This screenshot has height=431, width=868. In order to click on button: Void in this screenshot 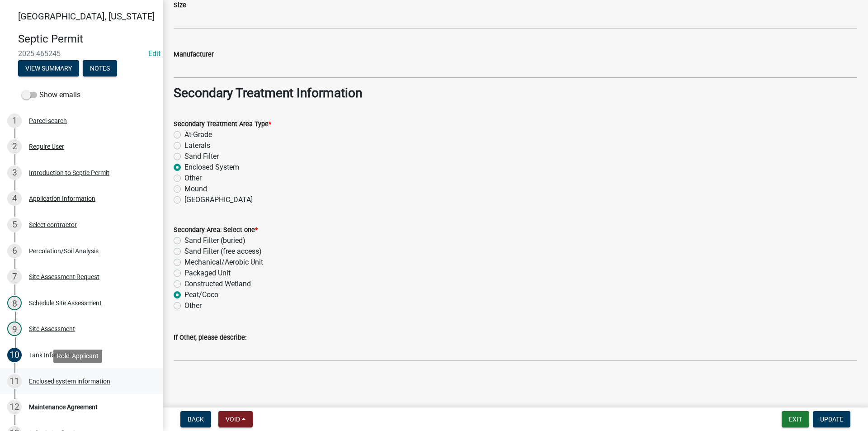, I will do `click(235, 419)`.